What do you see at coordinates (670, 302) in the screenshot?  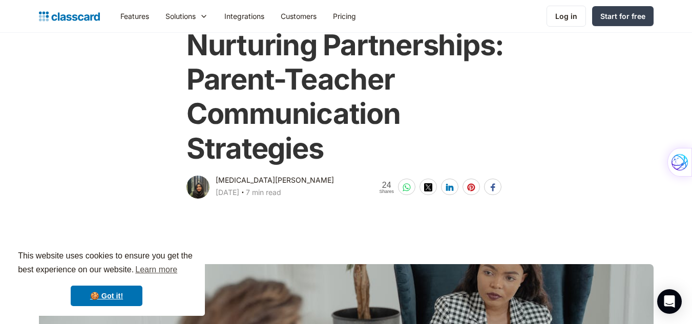 I see `div: Open Intercom Messenger` at bounding box center [670, 302].